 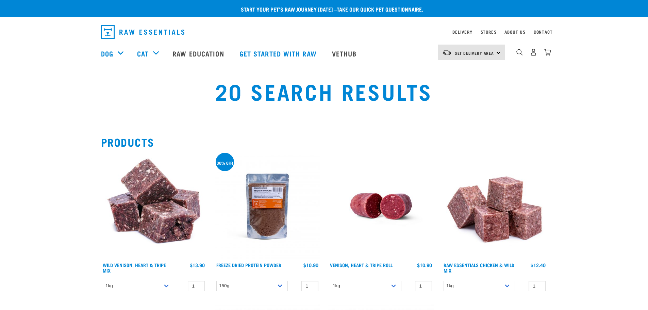 I want to click on img: 1171 Venison Heart Tripe Mix 01, so click(x=154, y=206).